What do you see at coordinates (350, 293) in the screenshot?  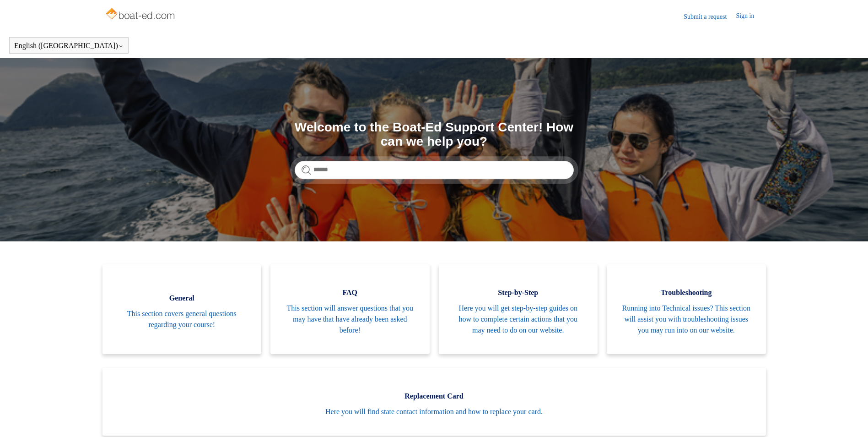 I see `span: FAQ` at bounding box center [350, 293].